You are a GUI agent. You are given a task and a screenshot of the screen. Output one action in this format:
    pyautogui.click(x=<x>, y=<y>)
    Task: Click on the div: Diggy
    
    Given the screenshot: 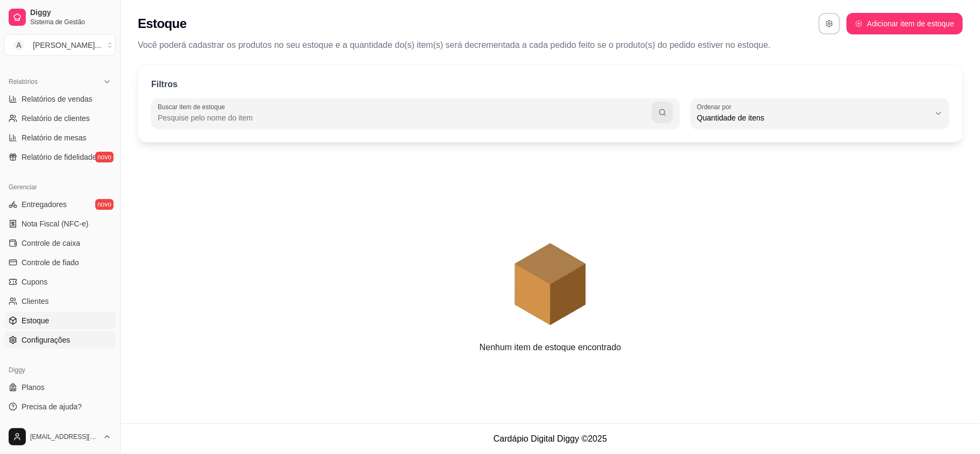 What is the action you would take?
    pyautogui.click(x=60, y=369)
    